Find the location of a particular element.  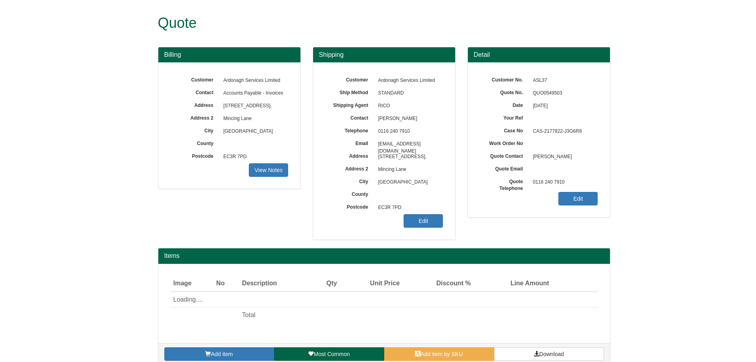

th: Line Amount is located at coordinates (513, 283).